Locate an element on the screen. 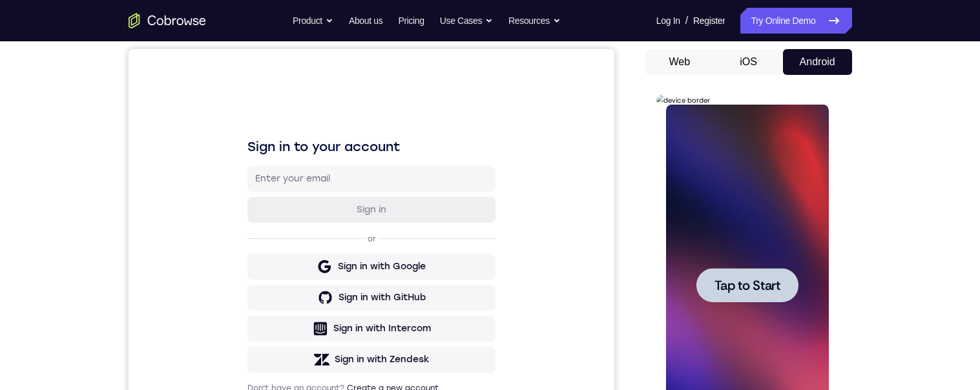 The height and width of the screenshot is (390, 980). a: About us is located at coordinates (365, 21).